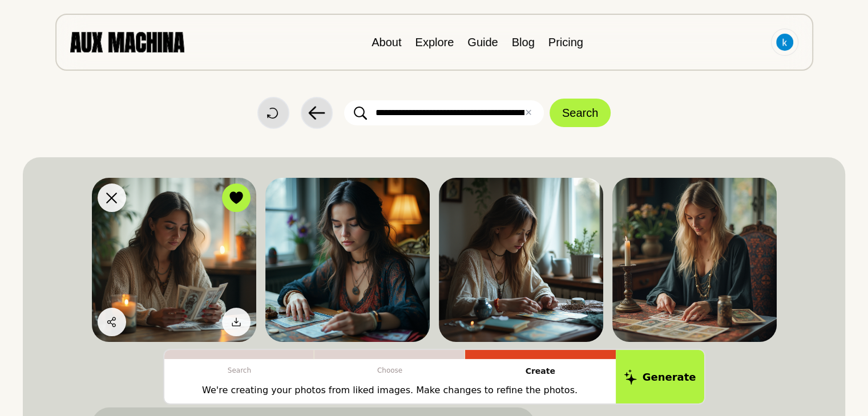 This screenshot has height=416, width=868. Describe the element at coordinates (785, 43) in the screenshot. I see `img: Avatar` at that location.